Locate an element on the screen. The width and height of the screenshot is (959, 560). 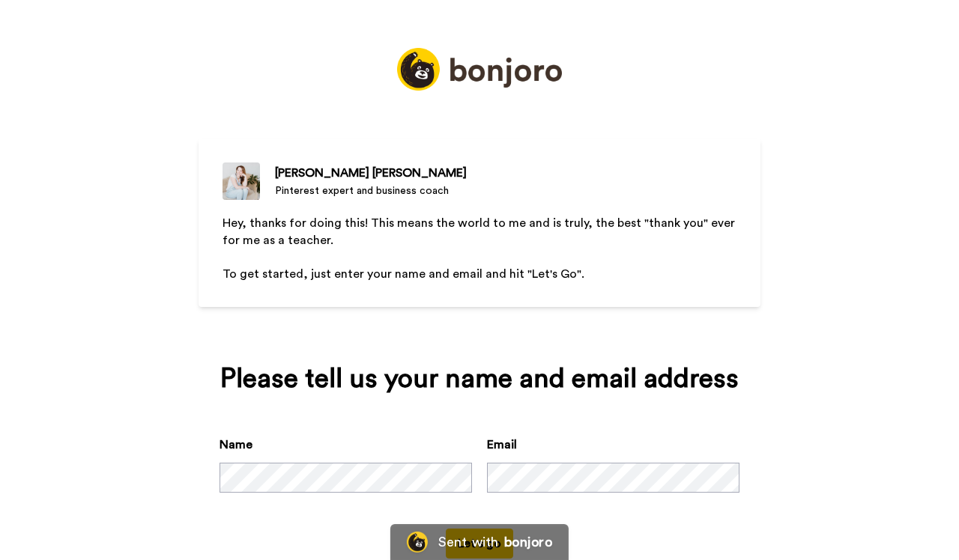
img: https://static.bonjoro.com/237bb72f8e2f81bd88fb0705a3e677c0abd42eec/assets/images/logos/logo_full... is located at coordinates (480, 69).